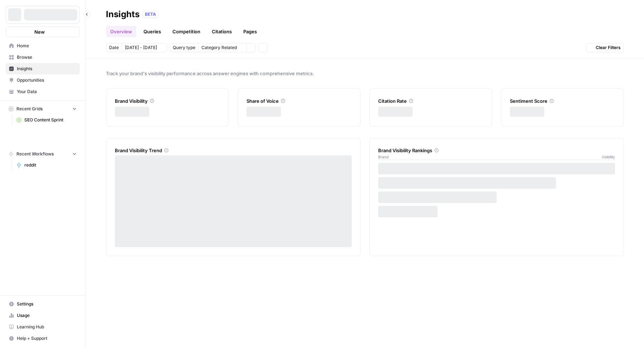 The height and width of the screenshot is (347, 644). What do you see at coordinates (42, 69) in the screenshot?
I see `a: Insights` at bounding box center [42, 69].